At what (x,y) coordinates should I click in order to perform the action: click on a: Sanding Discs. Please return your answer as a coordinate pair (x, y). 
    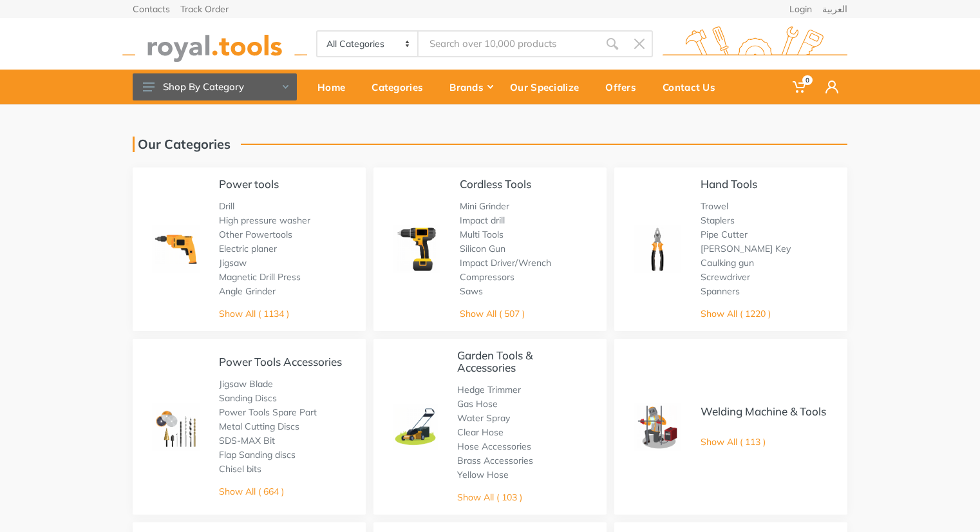
    Looking at the image, I should click on (248, 399).